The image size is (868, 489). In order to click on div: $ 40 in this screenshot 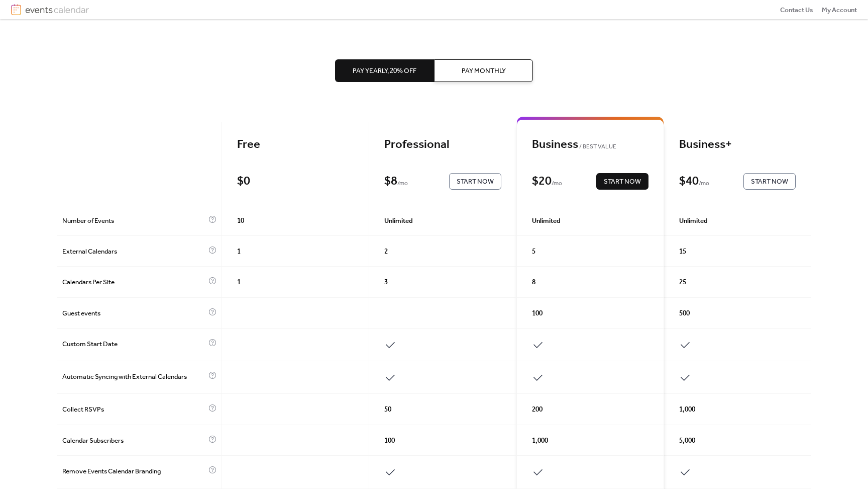, I will do `click(689, 182)`.